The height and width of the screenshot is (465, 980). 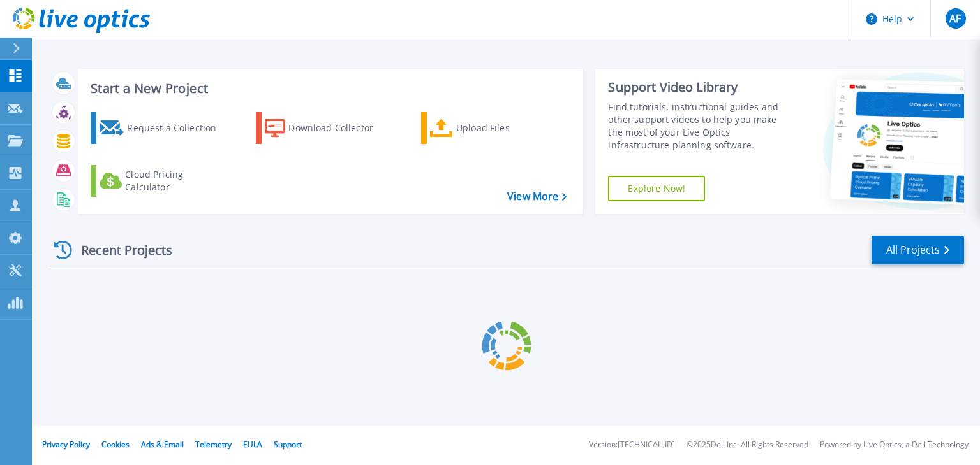 What do you see at coordinates (507, 128) in the screenshot?
I see `div: Upload Files` at bounding box center [507, 128].